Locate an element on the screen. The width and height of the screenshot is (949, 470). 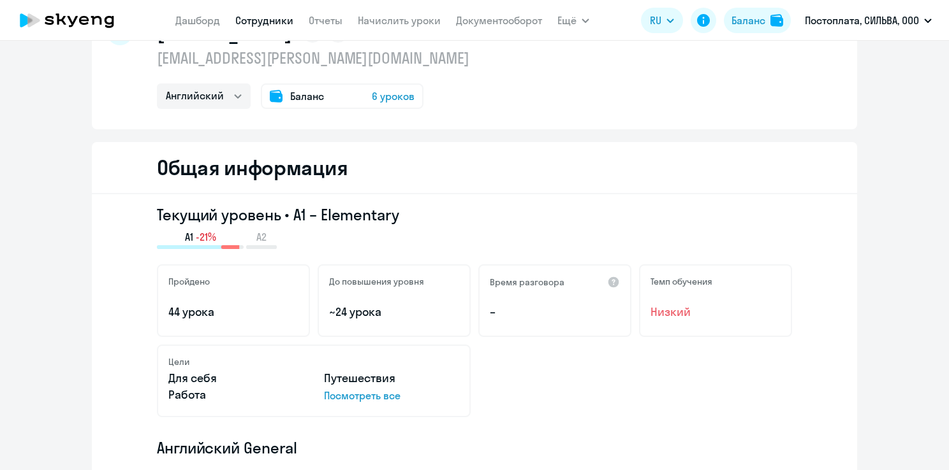
h5: Темп обучения is located at coordinates (681, 282).